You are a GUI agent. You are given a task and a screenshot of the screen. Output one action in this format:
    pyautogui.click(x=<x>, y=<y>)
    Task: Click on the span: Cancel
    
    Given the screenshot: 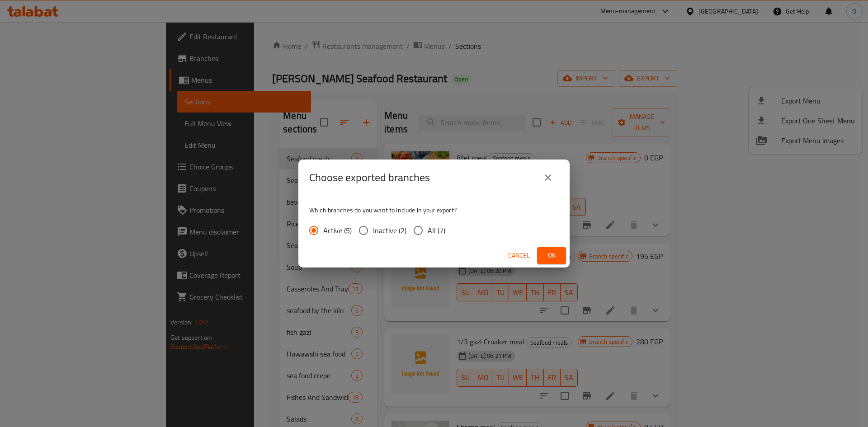 What is the action you would take?
    pyautogui.click(x=519, y=256)
    